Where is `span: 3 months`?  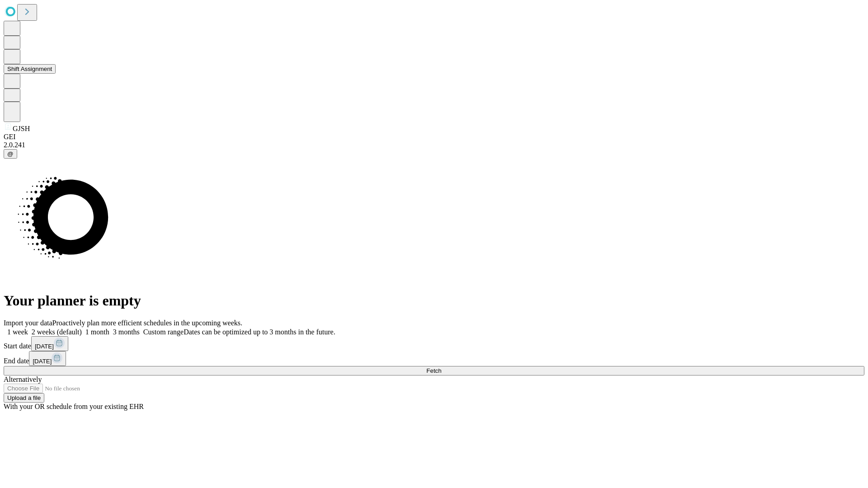
span: 3 months is located at coordinates (126, 332).